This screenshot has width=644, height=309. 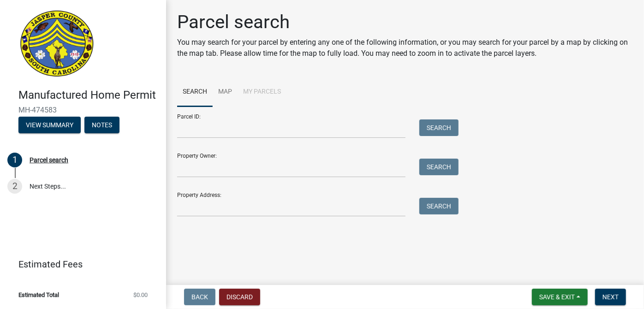 What do you see at coordinates (195, 92) in the screenshot?
I see `a: Search` at bounding box center [195, 92].